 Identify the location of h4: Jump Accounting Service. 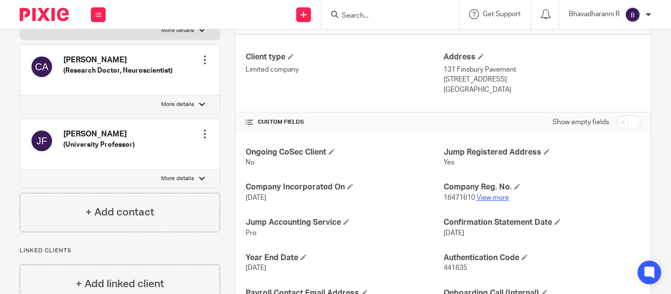
(344, 223).